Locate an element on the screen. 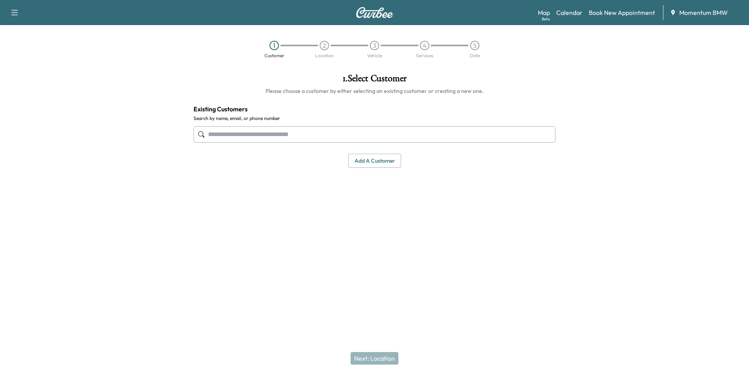  h6: Please choose a customer by either selecting an existing customer or creating a new one. is located at coordinates (375, 91).